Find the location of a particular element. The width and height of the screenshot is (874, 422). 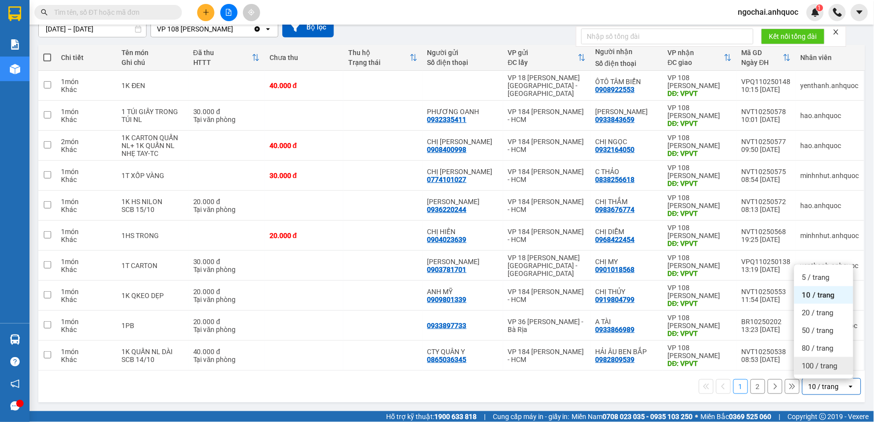

img: logo-vxr is located at coordinates (15, 14).